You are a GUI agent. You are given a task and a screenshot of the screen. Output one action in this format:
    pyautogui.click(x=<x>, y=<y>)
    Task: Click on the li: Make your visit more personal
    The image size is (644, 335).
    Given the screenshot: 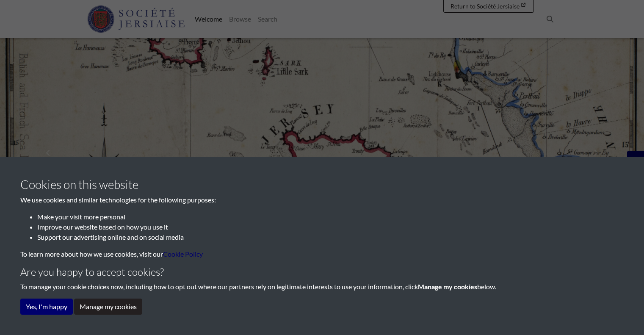 What is the action you would take?
    pyautogui.click(x=330, y=217)
    